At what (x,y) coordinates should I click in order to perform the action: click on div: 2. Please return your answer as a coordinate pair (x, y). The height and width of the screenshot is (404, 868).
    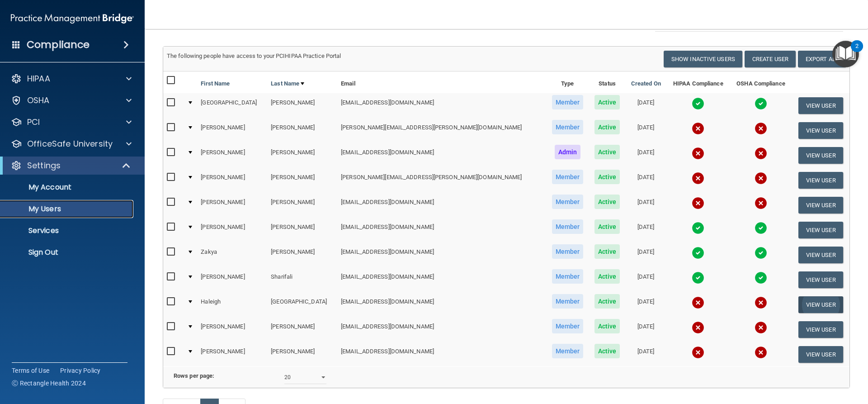
    Looking at the image, I should click on (856, 52).